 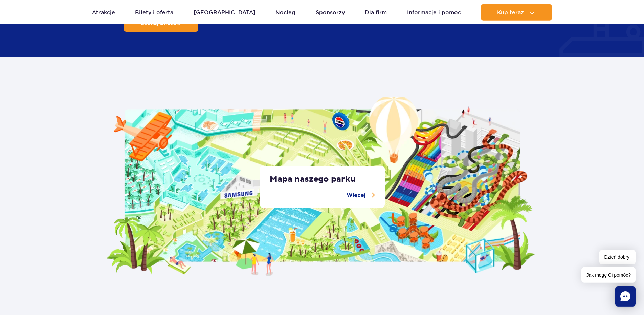 What do you see at coordinates (154, 12) in the screenshot?
I see `a: Bilety i oferta` at bounding box center [154, 12].